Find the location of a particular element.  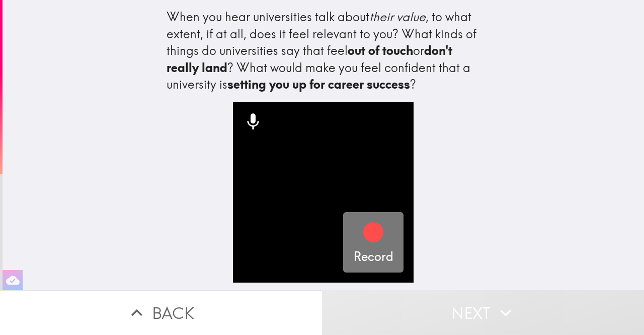

h5: Record is located at coordinates (373, 257).